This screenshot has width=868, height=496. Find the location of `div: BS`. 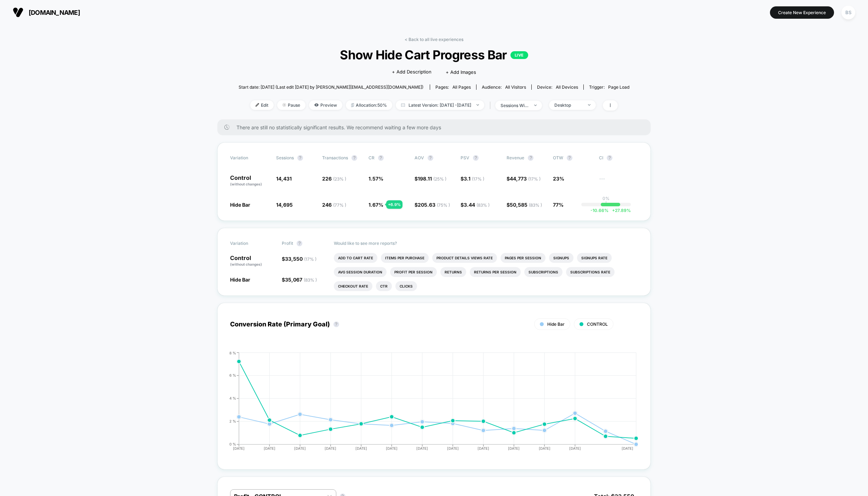

div: BS is located at coordinates (848, 12).